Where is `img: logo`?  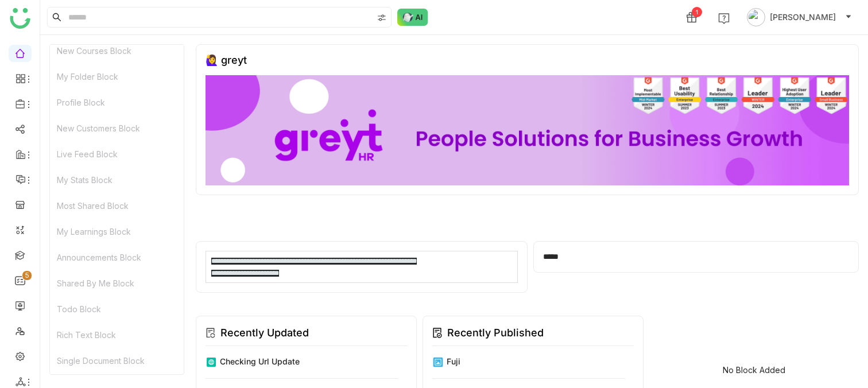
img: logo is located at coordinates (20, 18).